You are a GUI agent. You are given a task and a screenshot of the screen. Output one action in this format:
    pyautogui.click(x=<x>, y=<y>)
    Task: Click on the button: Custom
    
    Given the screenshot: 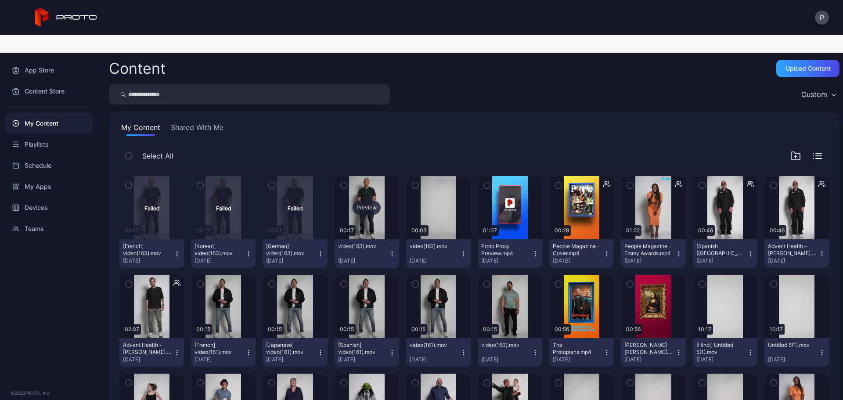 What is the action you would take?
    pyautogui.click(x=818, y=94)
    